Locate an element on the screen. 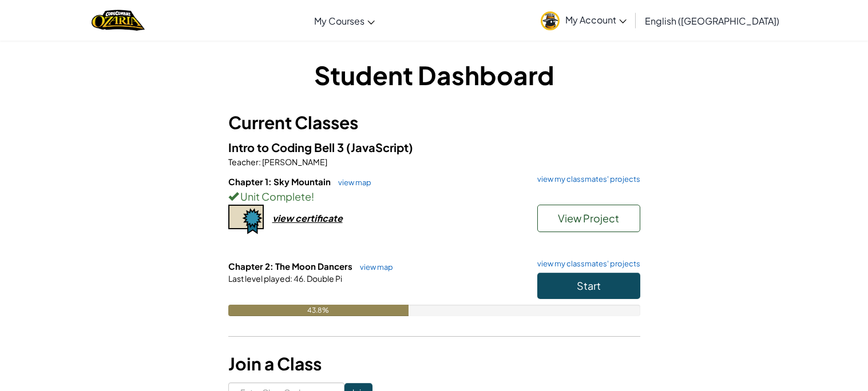 The width and height of the screenshot is (868, 391). span: 46. is located at coordinates (299, 279).